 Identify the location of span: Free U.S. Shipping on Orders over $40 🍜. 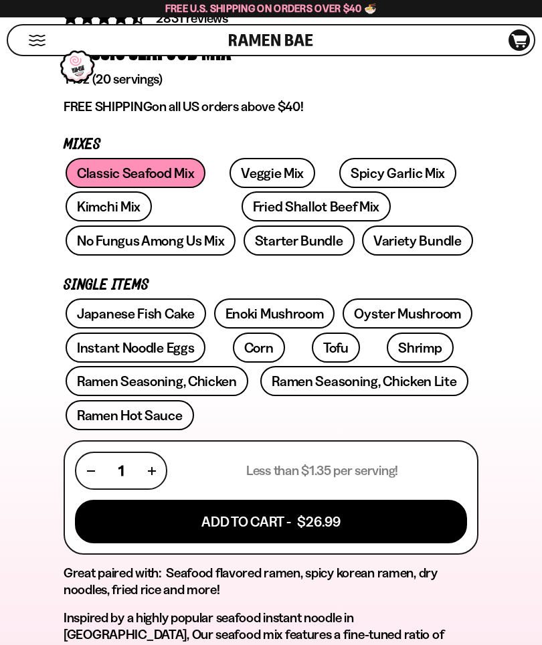
(271, 8).